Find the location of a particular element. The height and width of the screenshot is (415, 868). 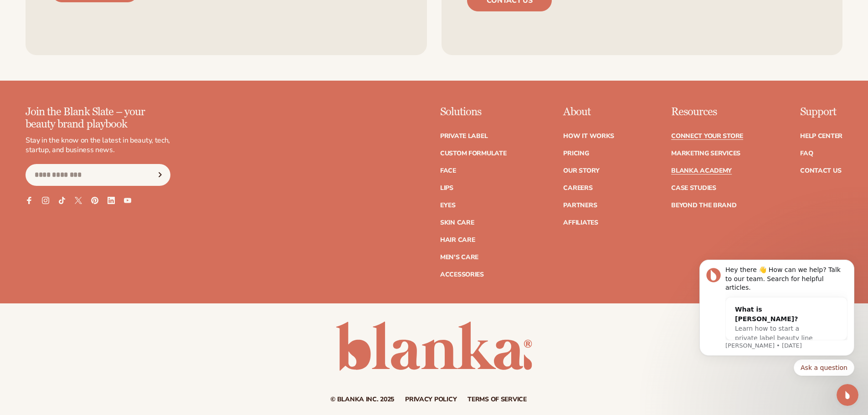

a: Skin Care is located at coordinates (457, 223).